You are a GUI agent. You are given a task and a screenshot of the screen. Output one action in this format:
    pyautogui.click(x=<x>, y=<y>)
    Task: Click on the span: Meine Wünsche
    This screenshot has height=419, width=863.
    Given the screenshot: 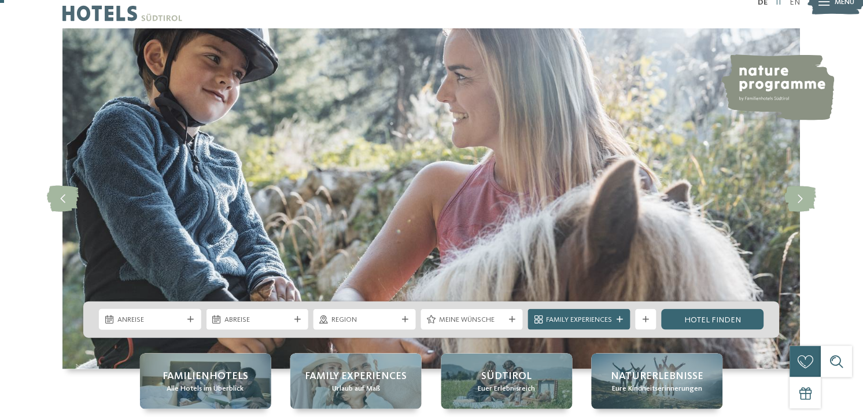 What is the action you would take?
    pyautogui.click(x=472, y=320)
    